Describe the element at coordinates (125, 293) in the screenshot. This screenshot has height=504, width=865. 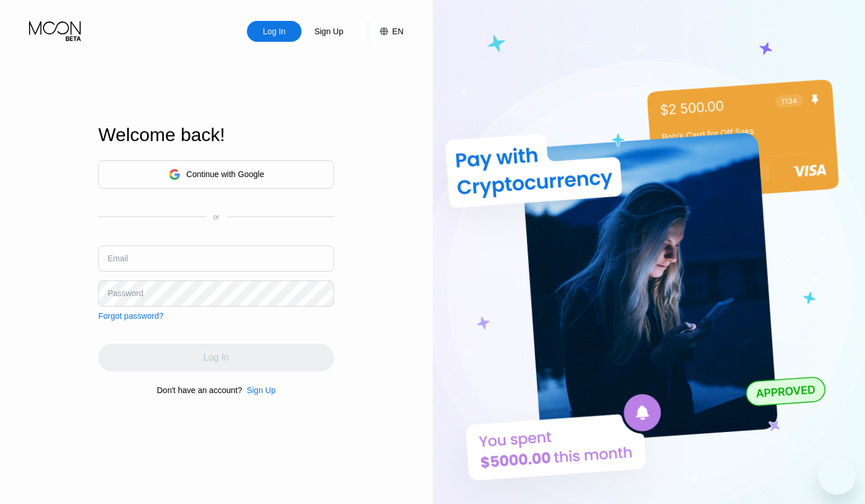
I see `div: Password` at that location.